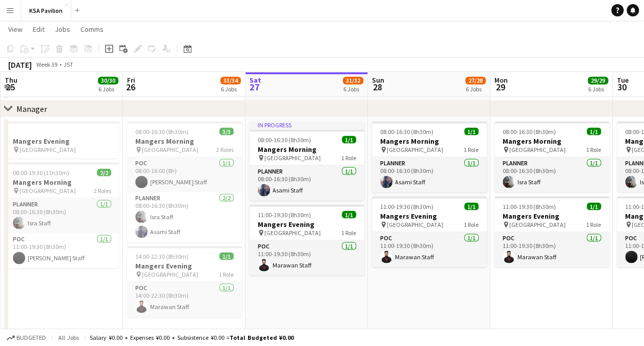 The width and height of the screenshot is (644, 346). Describe the element at coordinates (130, 87) in the screenshot. I see `span: 26` at that location.